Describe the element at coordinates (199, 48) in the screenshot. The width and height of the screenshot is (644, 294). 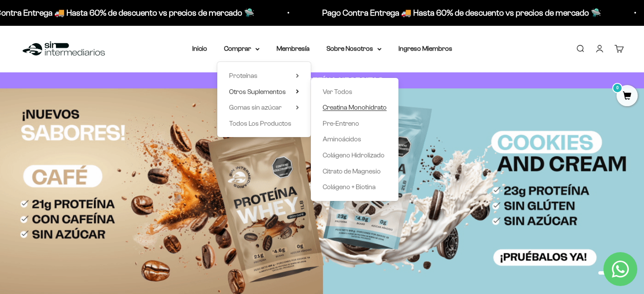
I see `a: Inicio` at that location.